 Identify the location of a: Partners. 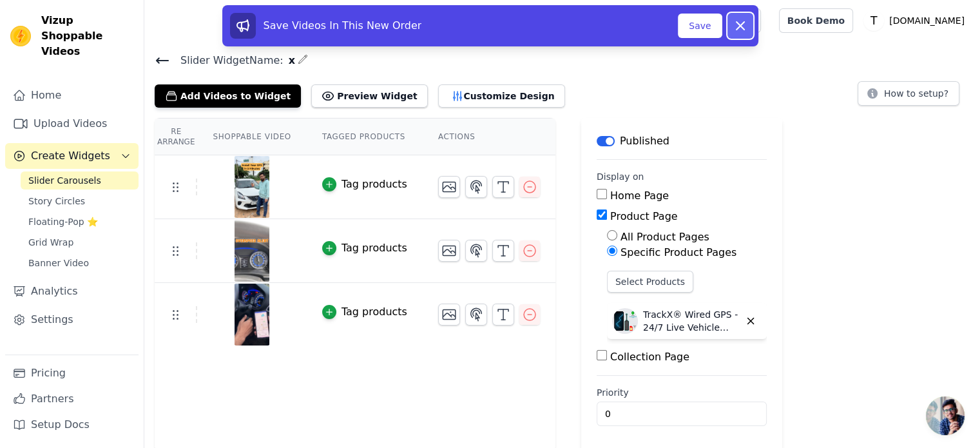
(71, 399).